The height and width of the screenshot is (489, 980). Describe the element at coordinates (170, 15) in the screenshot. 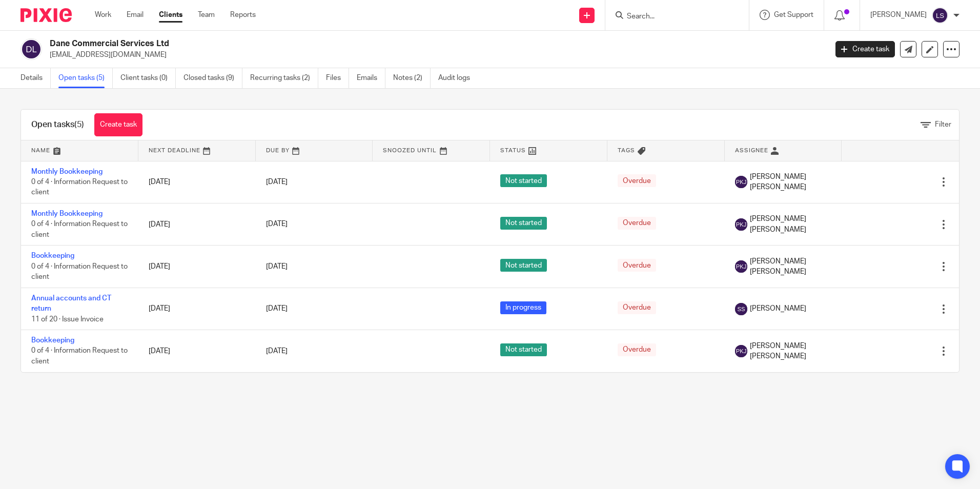

I see `a: Clients` at that location.